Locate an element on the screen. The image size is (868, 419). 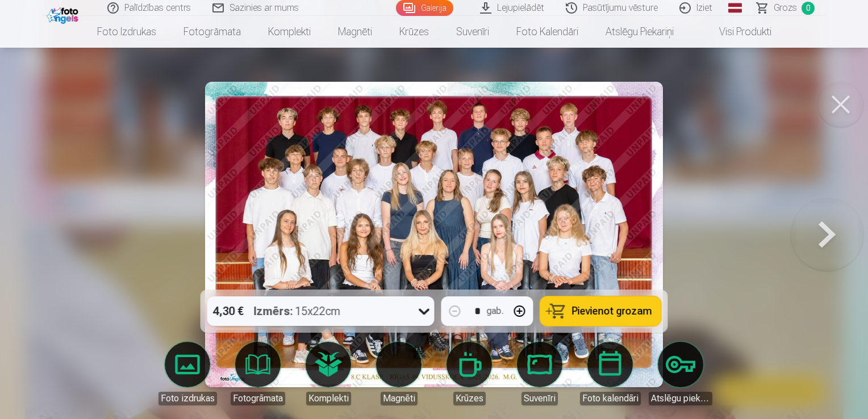
button: Pievienot grozam is located at coordinates (600, 311).